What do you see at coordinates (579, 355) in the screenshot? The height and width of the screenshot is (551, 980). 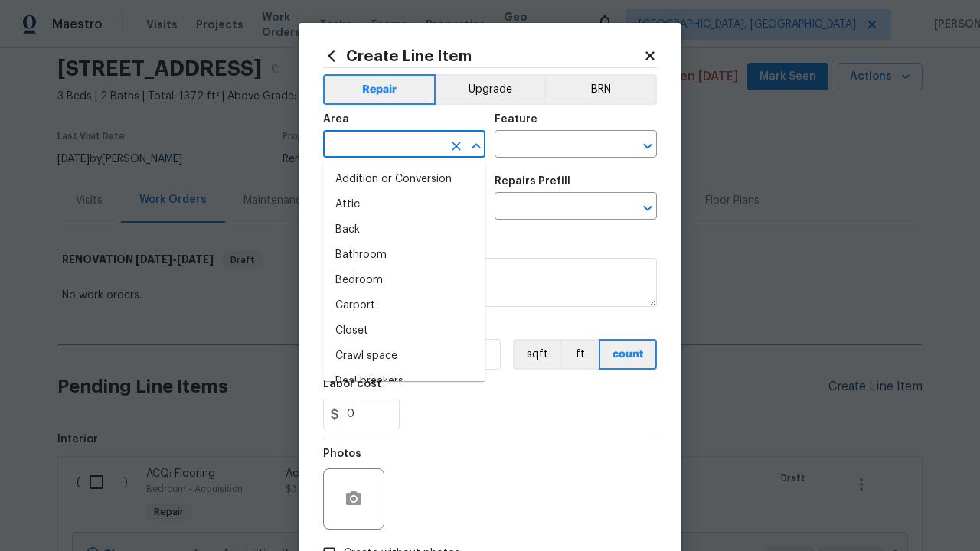 I see `button: ft` at bounding box center [579, 355].